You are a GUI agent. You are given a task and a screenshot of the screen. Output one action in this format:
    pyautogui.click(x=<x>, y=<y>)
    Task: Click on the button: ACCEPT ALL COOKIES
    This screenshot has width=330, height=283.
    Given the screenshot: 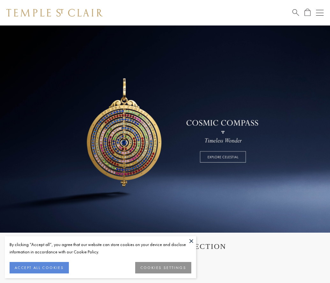 What is the action you would take?
    pyautogui.click(x=39, y=268)
    